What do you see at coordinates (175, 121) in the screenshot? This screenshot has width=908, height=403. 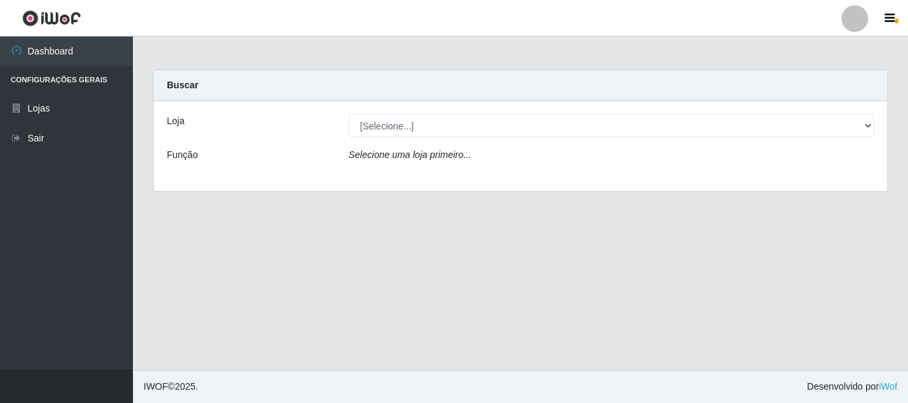 I see `label: Loja` at bounding box center [175, 121].